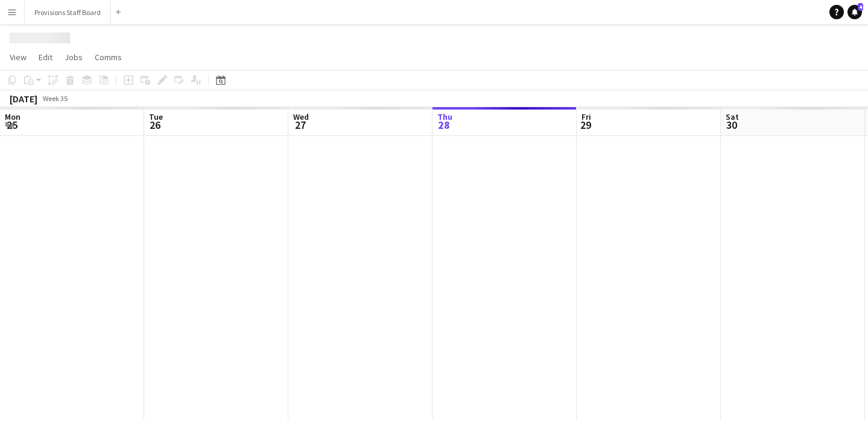  Describe the element at coordinates (854, 12) in the screenshot. I see `a: 4` at that location.